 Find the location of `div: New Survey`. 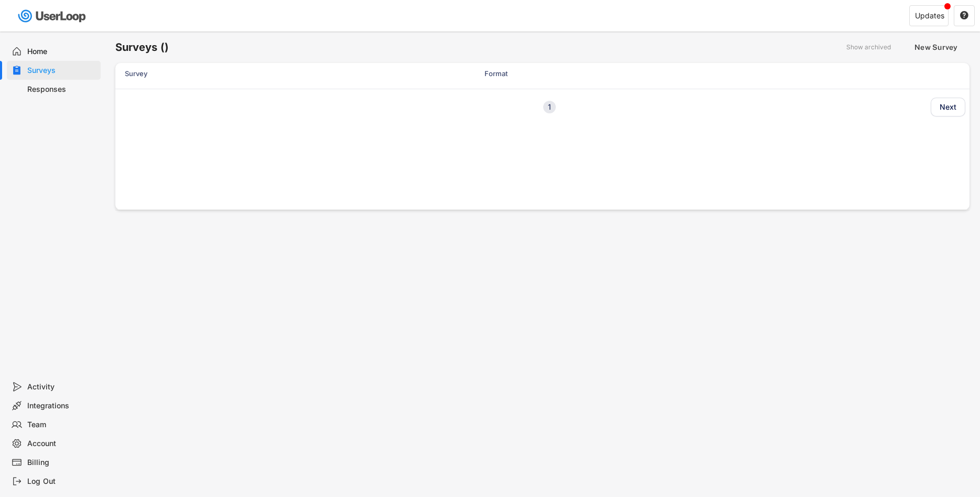

div: New Survey is located at coordinates (941, 47).